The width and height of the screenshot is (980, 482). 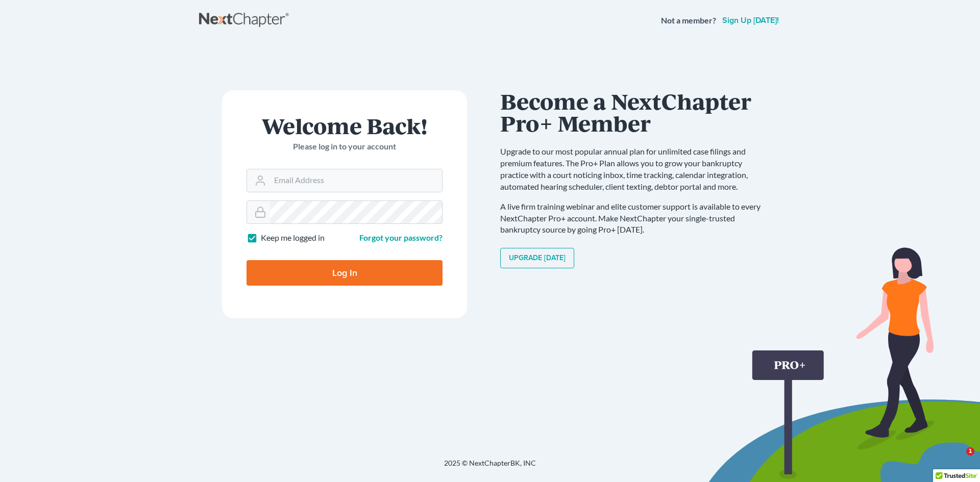 I want to click on p: A live firm training webinar and elite customer support is available to every NextChapter Pro+ ac..., so click(x=635, y=218).